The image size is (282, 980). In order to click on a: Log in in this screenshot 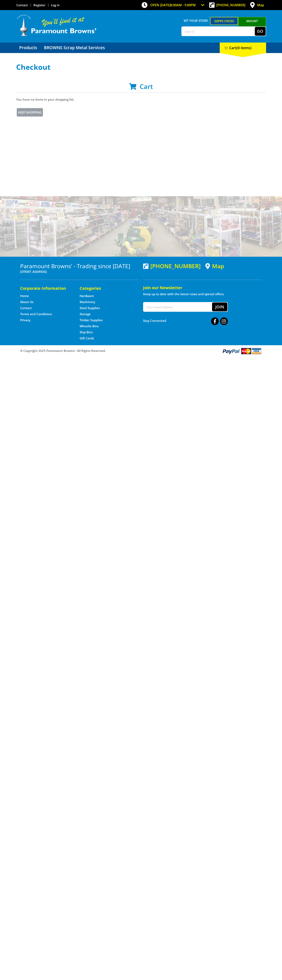, I will do `click(56, 5)`.